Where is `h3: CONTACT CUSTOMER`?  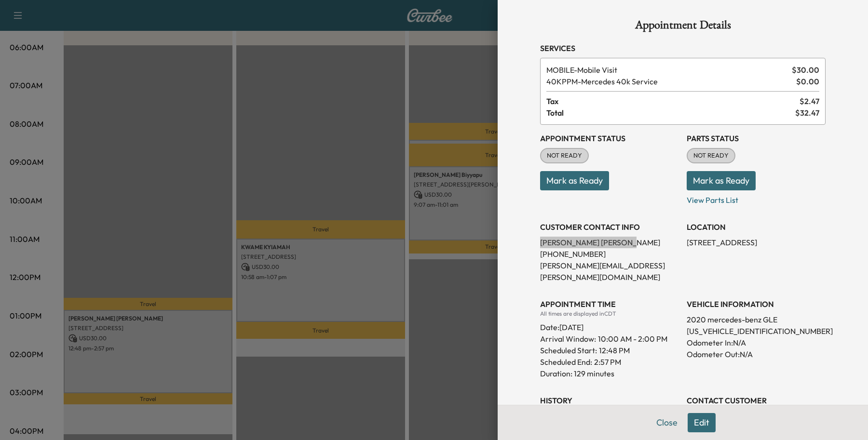 h3: CONTACT CUSTOMER is located at coordinates (756, 401).